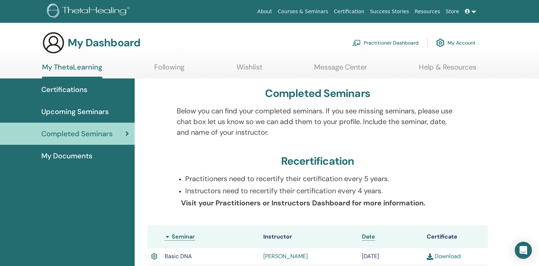 The height and width of the screenshot is (266, 539). What do you see at coordinates (265, 11) in the screenshot?
I see `a: About` at bounding box center [265, 11].